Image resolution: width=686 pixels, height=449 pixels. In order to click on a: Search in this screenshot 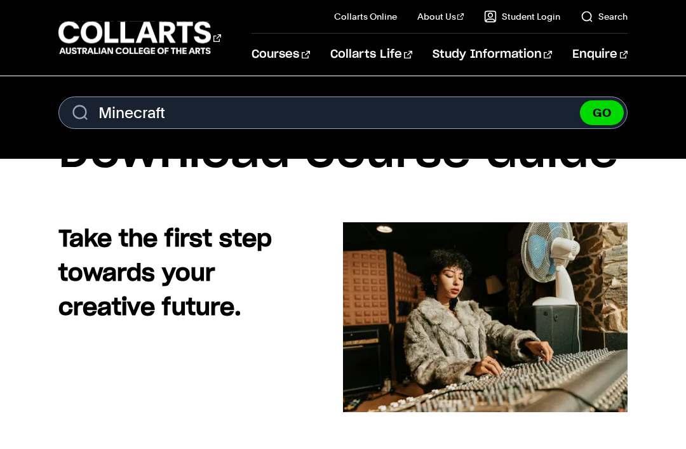, I will do `click(604, 17)`.